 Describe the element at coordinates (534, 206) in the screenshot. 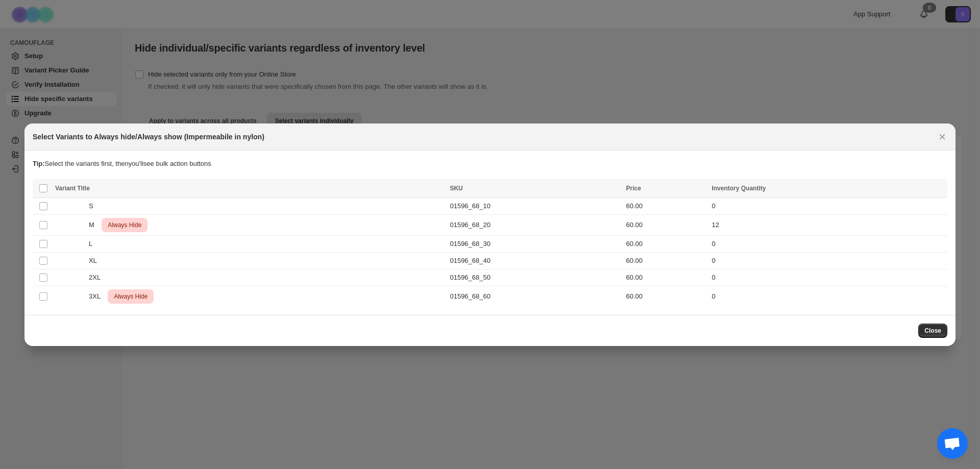

I see `td: 01596_68_10` at that location.